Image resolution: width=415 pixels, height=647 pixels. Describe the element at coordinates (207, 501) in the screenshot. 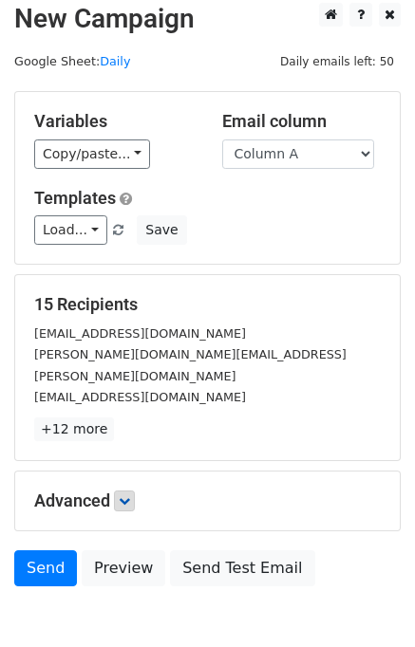

I see `h5: Advanced` at that location.